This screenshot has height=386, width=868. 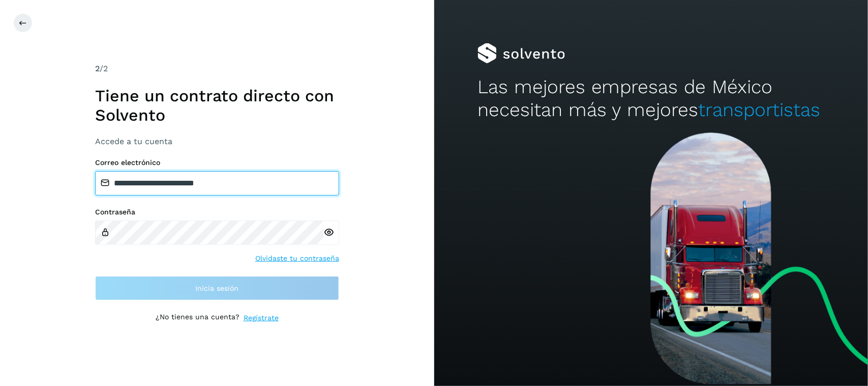 I want to click on span: 2, so click(x=97, y=68).